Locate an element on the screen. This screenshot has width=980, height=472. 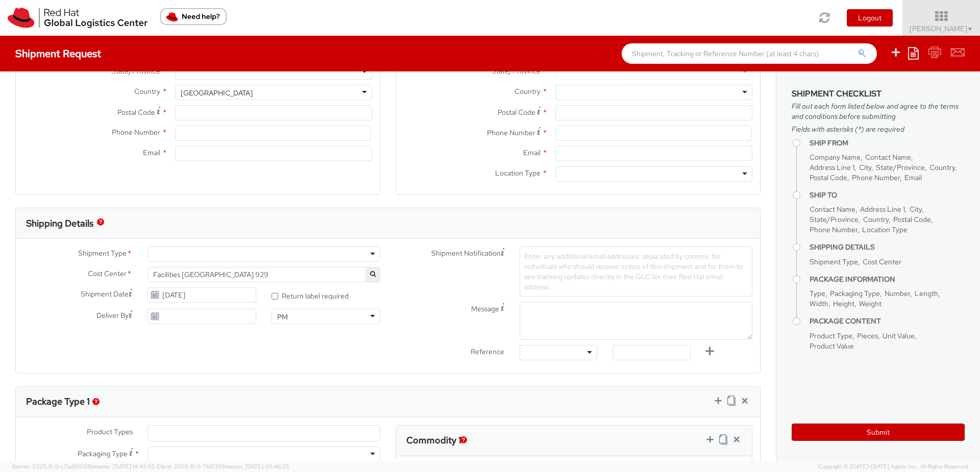
span: Message is located at coordinates (485, 309).